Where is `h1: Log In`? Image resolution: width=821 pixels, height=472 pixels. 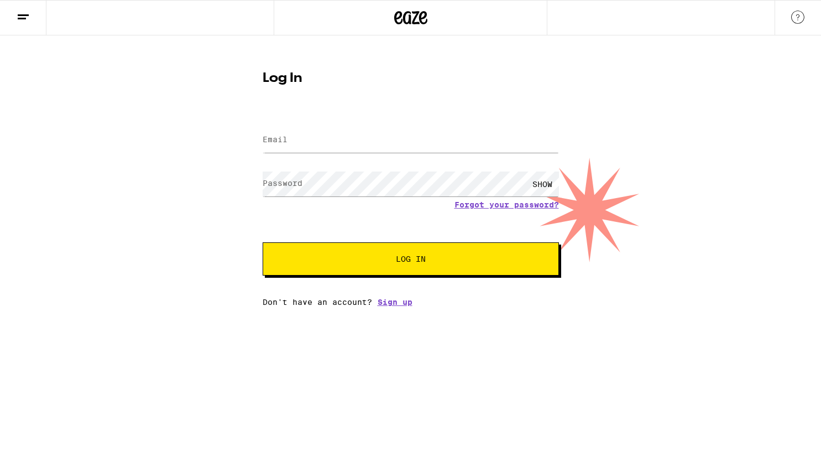
h1: Log In is located at coordinates (411, 79).